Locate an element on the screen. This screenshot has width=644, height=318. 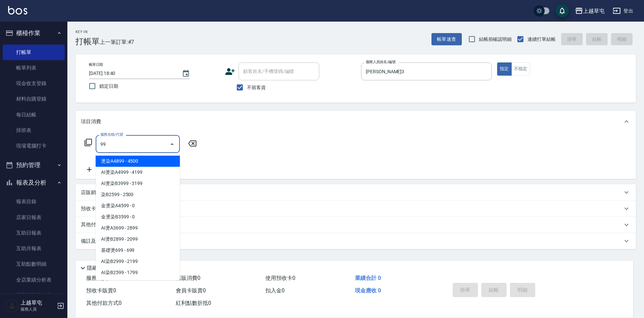
span: 燙染A4899 - 4500 is located at coordinates (137, 161).